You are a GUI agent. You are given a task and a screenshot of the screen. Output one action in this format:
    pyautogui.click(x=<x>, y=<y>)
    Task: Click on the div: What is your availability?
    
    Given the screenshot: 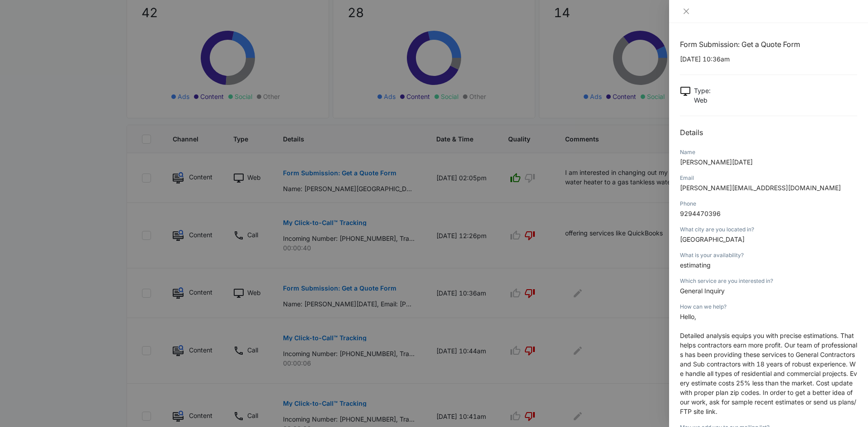 What is the action you would take?
    pyautogui.click(x=768, y=255)
    